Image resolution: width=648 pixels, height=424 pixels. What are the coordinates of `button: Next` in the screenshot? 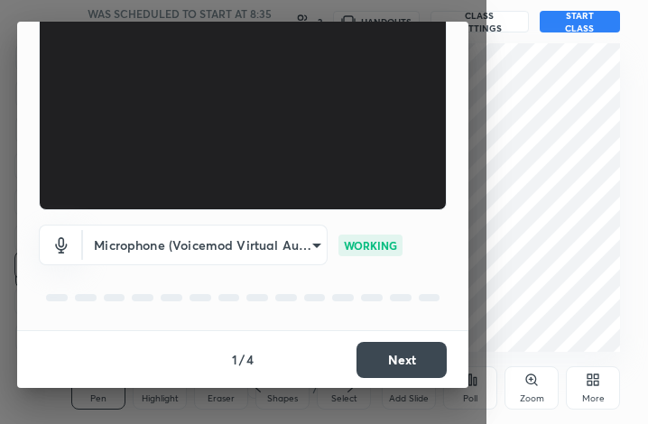 It's located at (402, 360).